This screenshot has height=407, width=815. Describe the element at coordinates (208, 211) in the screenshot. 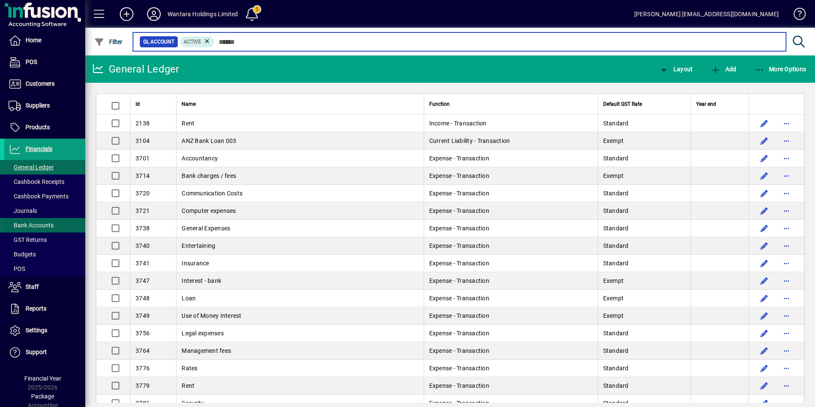

I see `span: Computer expenses` at that location.